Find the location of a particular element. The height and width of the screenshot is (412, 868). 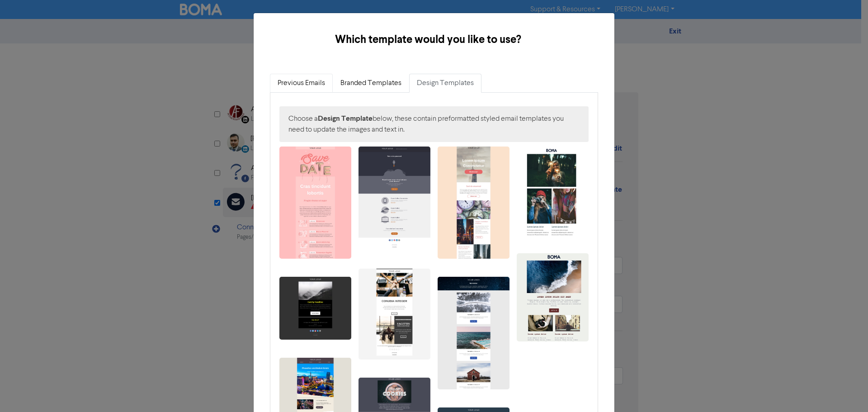

h5: Which template would you like to use? is located at coordinates (428, 40).